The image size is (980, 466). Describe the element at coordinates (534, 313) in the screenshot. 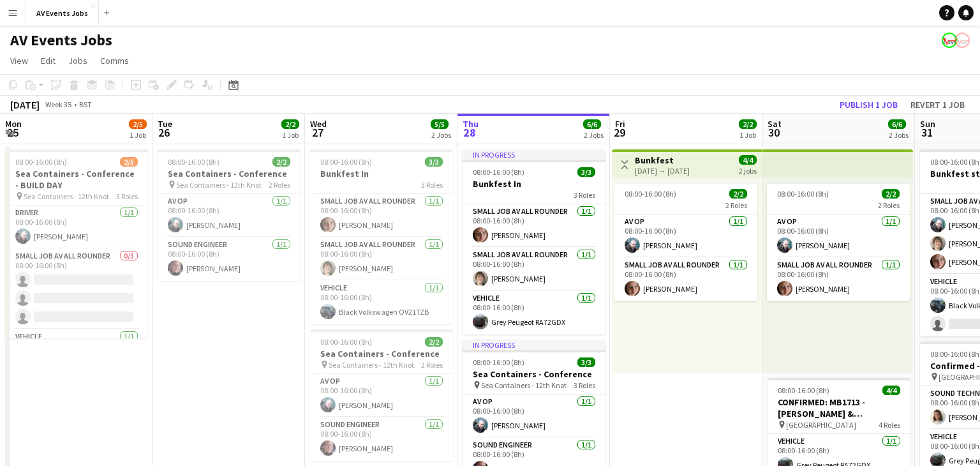

I see `app-card-role: Vehicle1/108:00-16:00 (8h)Grey Peugeot RA72GDX` at that location.